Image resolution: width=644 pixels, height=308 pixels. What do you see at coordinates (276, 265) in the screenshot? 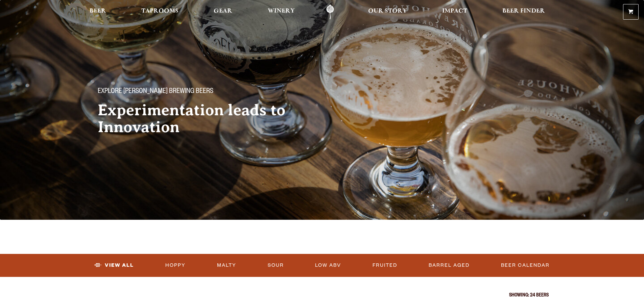
I see `a: Sour` at bounding box center [276, 265].